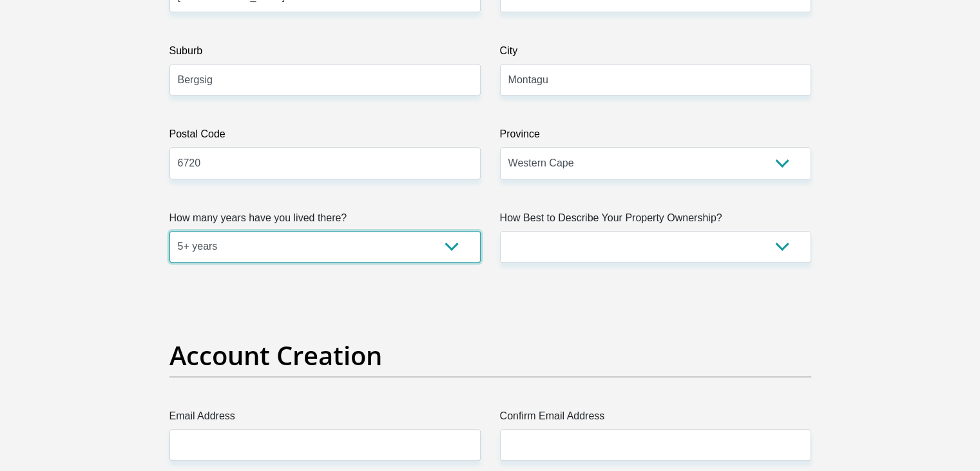  What do you see at coordinates (325, 221) in the screenshot?
I see `label: How many years have you lived there?` at bounding box center [325, 221].